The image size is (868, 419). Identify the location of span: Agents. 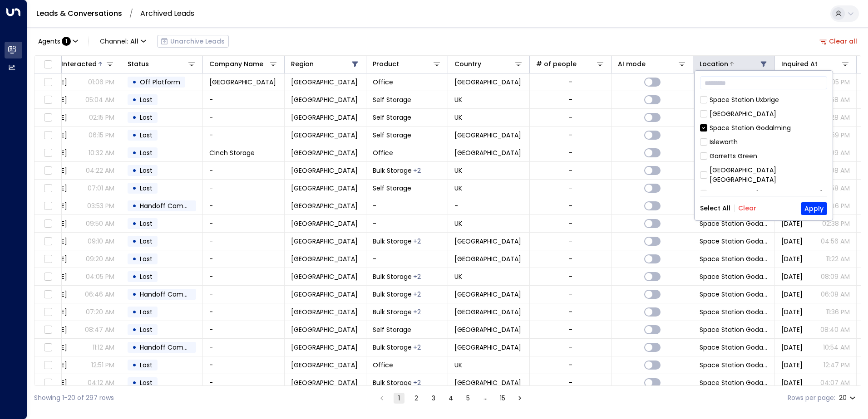
(49, 41).